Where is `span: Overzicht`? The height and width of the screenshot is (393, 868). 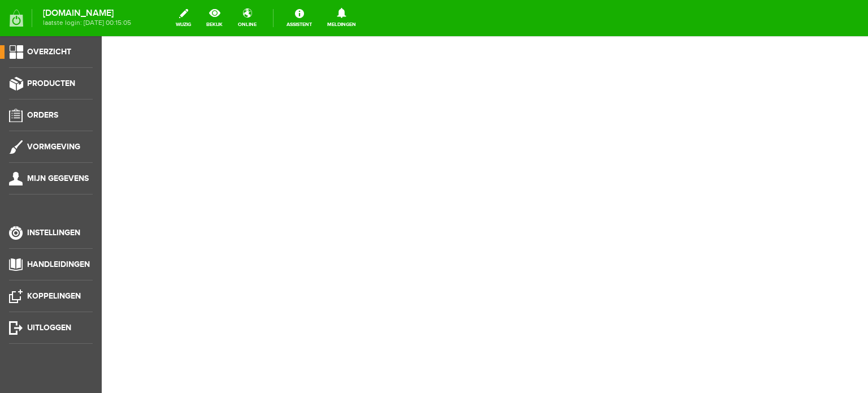
span: Overzicht is located at coordinates (49, 52).